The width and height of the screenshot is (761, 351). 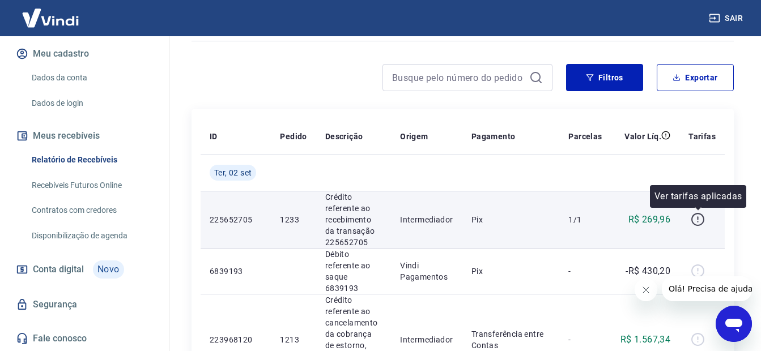 I want to click on a: Conta digitalNovo, so click(x=84, y=270).